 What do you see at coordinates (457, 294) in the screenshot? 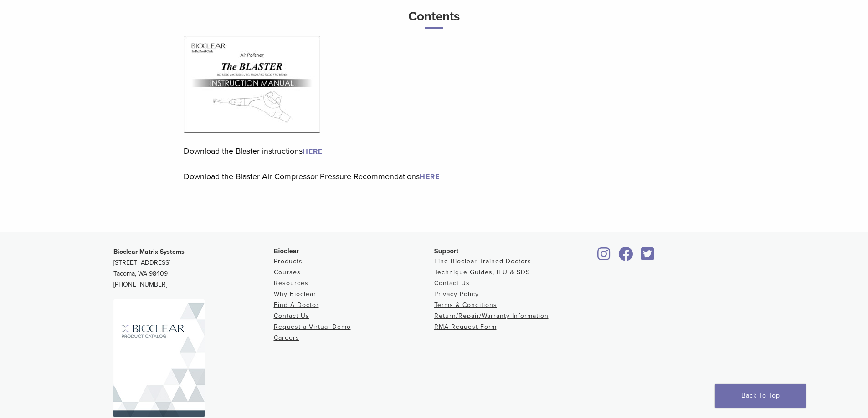
I see `a: Privacy Policy` at bounding box center [457, 294].